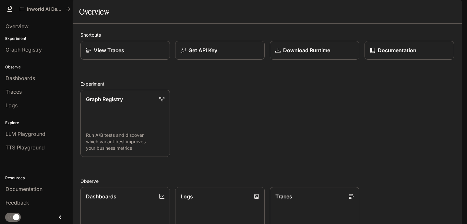 The image size is (467, 224). What do you see at coordinates (203, 50) in the screenshot?
I see `p: Get API Key` at bounding box center [203, 50].